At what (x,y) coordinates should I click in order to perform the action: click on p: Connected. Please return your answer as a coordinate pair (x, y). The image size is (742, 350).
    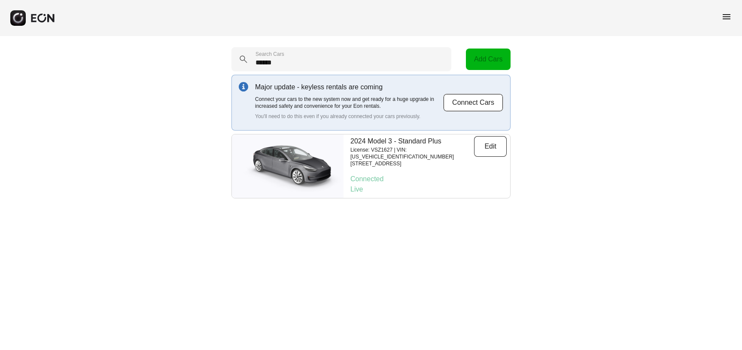
    Looking at the image, I should click on (428, 179).